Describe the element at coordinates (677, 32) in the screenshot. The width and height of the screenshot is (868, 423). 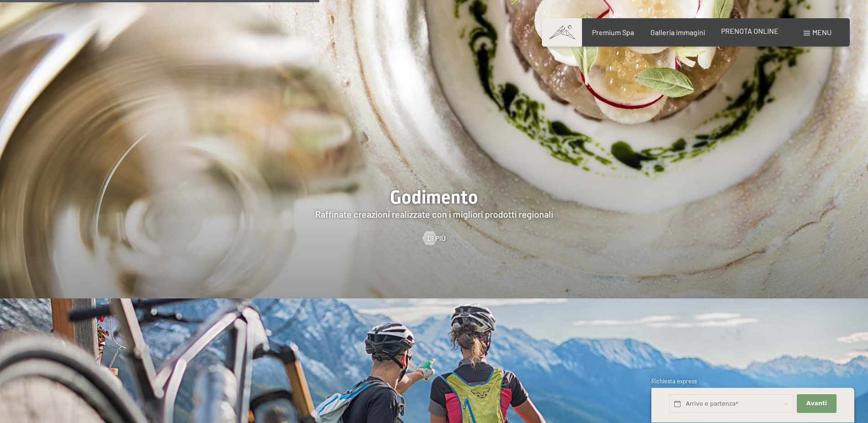
I see `a: Galleria immagini` at that location.